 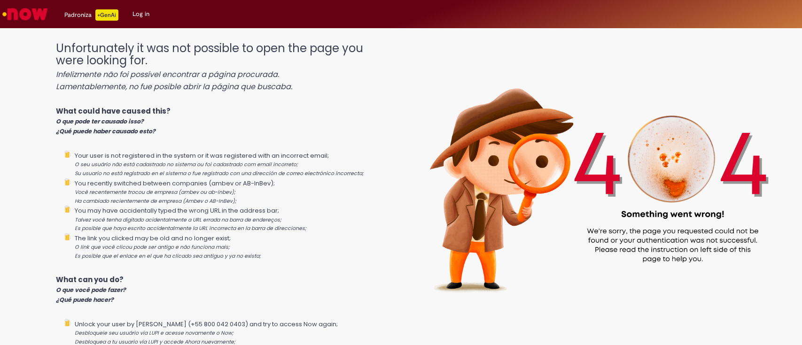 What do you see at coordinates (219, 173) in the screenshot?
I see `i: Su usuario no está registrado en el sistema o fue registrado con una dirección de correo electrón...` at bounding box center [219, 173].